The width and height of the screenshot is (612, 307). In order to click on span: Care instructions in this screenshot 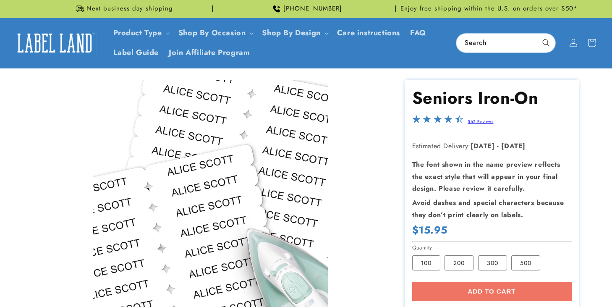, I will do `click(368, 33)`.